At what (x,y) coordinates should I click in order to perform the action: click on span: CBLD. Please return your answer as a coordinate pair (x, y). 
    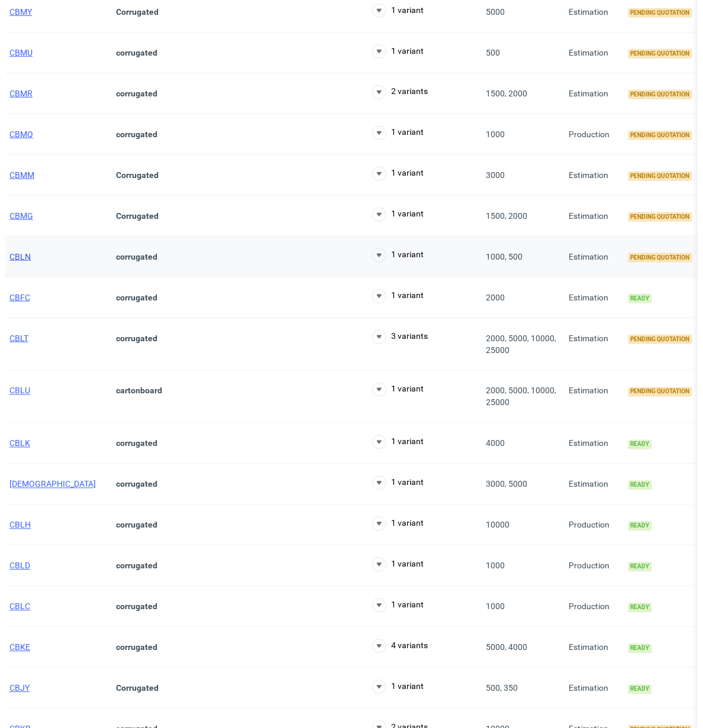
    Looking at the image, I should click on (20, 566).